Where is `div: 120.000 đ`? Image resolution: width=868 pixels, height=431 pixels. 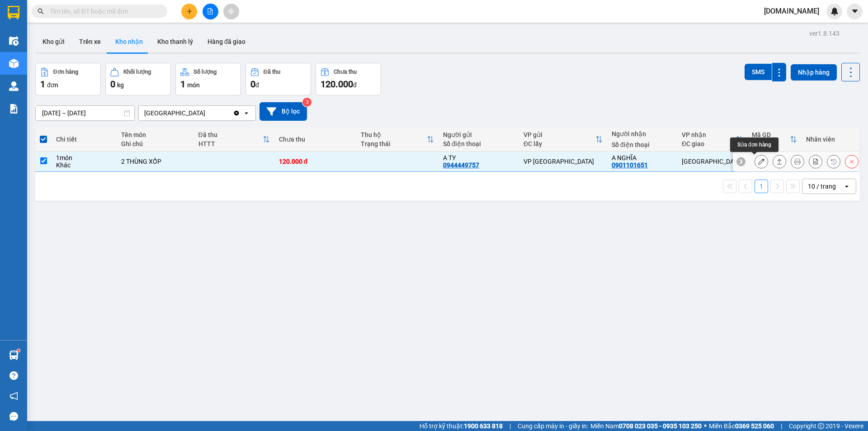 div: 120.000 đ is located at coordinates (315, 162).